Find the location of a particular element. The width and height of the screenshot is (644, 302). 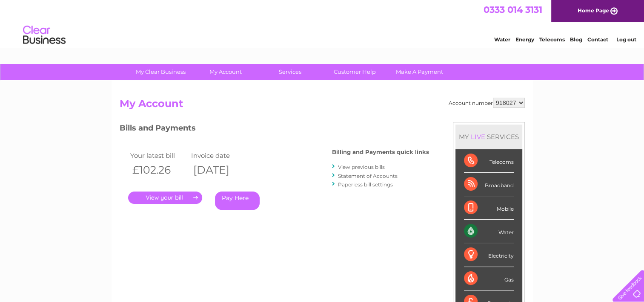

a: Telecoms is located at coordinates (552, 39).